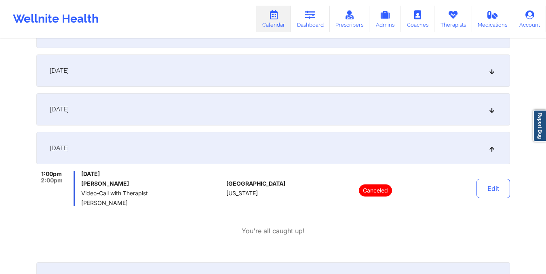 The width and height of the screenshot is (546, 274). What do you see at coordinates (530, 19) in the screenshot?
I see `a: Account` at bounding box center [530, 19].